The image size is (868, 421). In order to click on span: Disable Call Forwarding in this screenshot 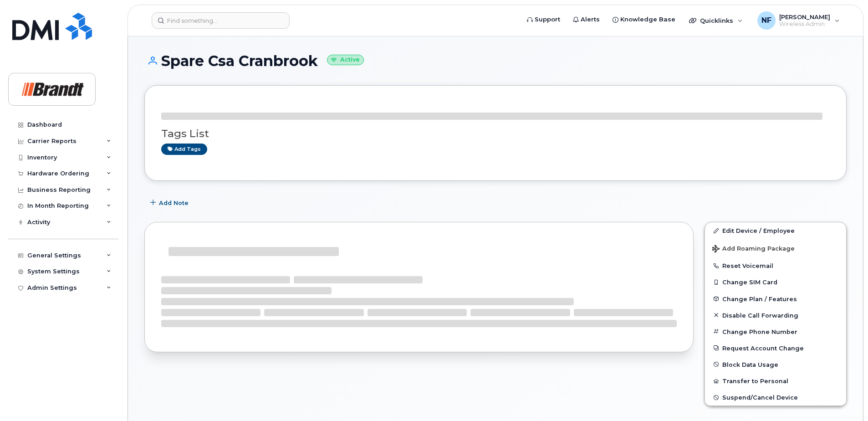, I will do `click(760, 315)`.